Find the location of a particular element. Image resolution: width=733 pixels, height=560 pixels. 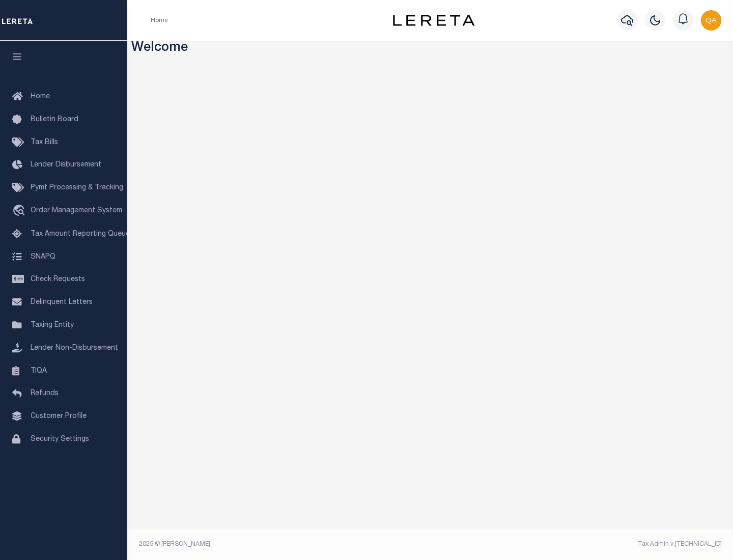

span: Bulletin Board is located at coordinates (55, 119).